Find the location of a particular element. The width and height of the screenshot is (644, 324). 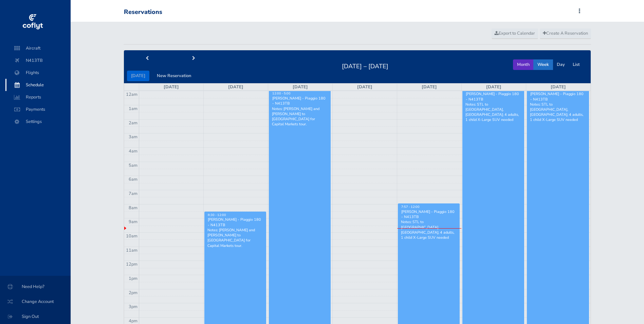

span: 1am is located at coordinates (133, 109).